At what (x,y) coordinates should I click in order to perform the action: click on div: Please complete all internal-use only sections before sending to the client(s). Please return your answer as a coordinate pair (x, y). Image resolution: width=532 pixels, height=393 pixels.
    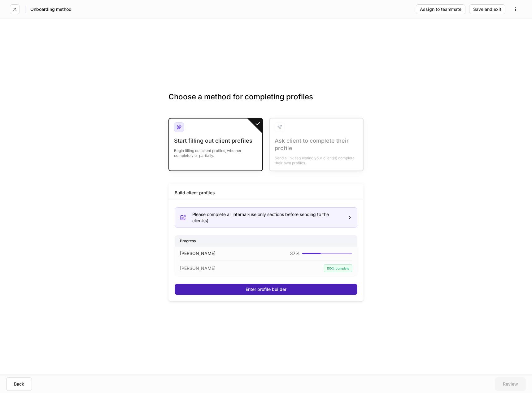
    Looking at the image, I should click on (267, 218).